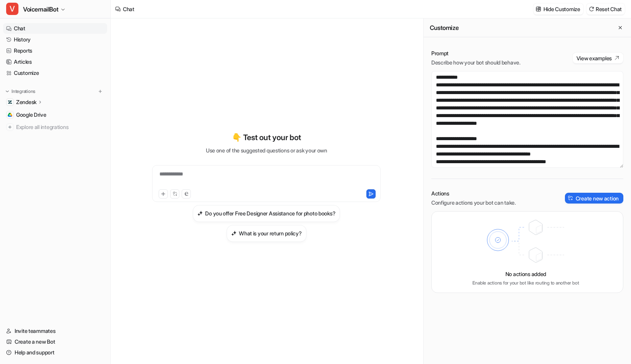  I want to click on p: Prompt, so click(476, 53).